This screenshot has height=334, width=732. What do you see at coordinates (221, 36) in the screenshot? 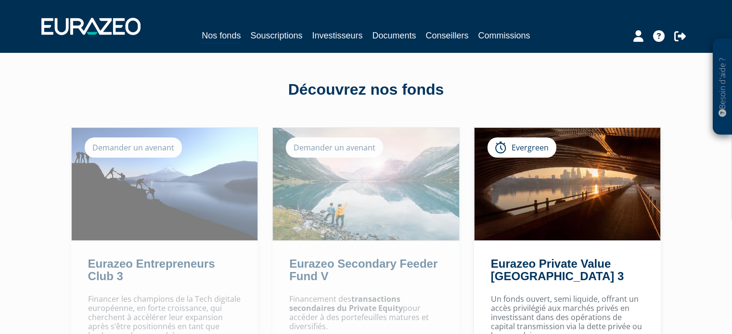
I see `a: Nos fonds` at bounding box center [221, 36].